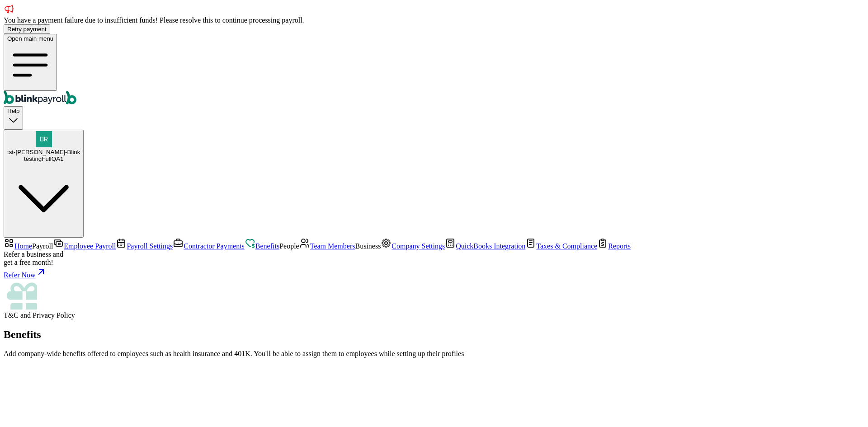 The width and height of the screenshot is (868, 427). I want to click on a: QuickBooks Integration, so click(485, 246).